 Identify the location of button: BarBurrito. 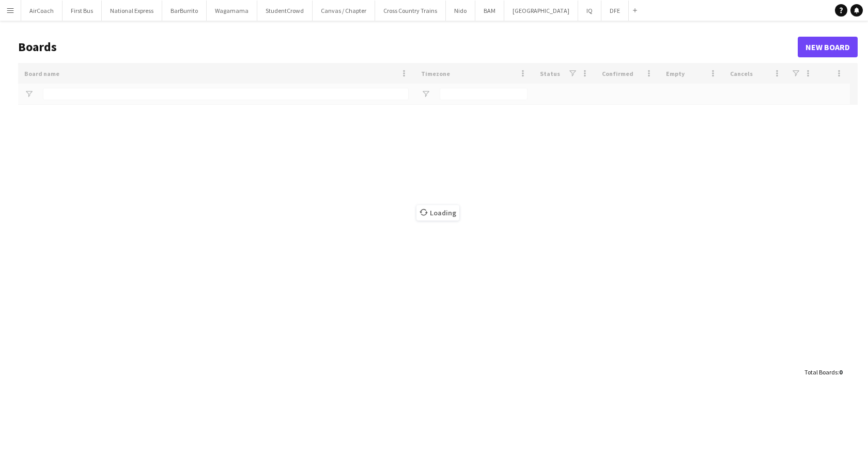
(184, 10).